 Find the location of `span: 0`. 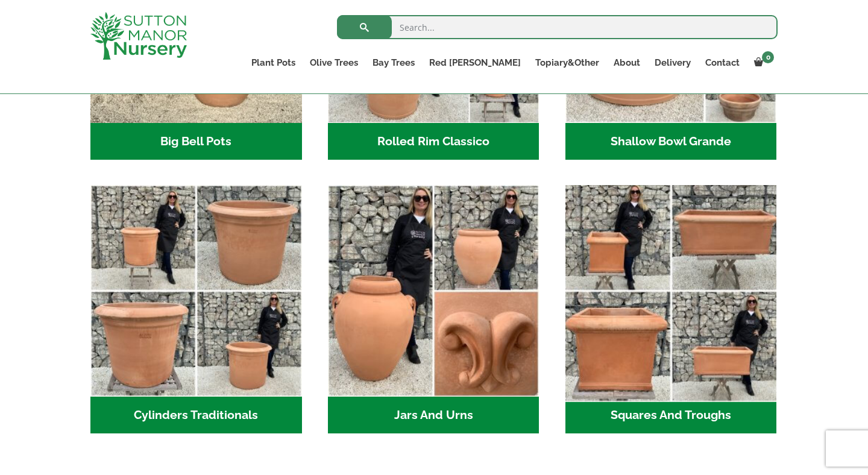

span: 0 is located at coordinates (768, 57).